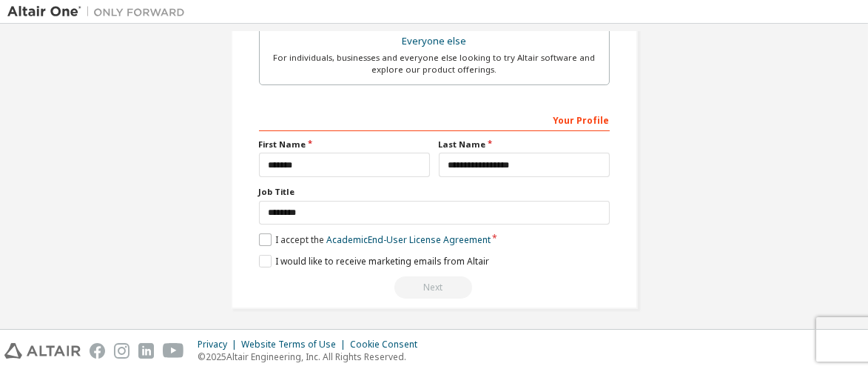 This screenshot has width=868, height=372. Describe the element at coordinates (388, 344) in the screenshot. I see `div: Cookie Consent` at that location.